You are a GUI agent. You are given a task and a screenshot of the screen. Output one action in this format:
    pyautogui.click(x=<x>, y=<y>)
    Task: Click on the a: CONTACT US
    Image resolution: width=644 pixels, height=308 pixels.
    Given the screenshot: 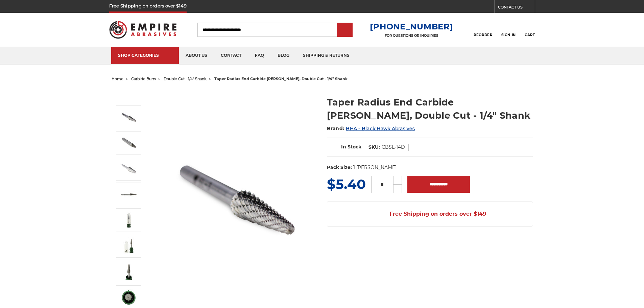 What is the action you would take?
    pyautogui.click(x=516, y=8)
    